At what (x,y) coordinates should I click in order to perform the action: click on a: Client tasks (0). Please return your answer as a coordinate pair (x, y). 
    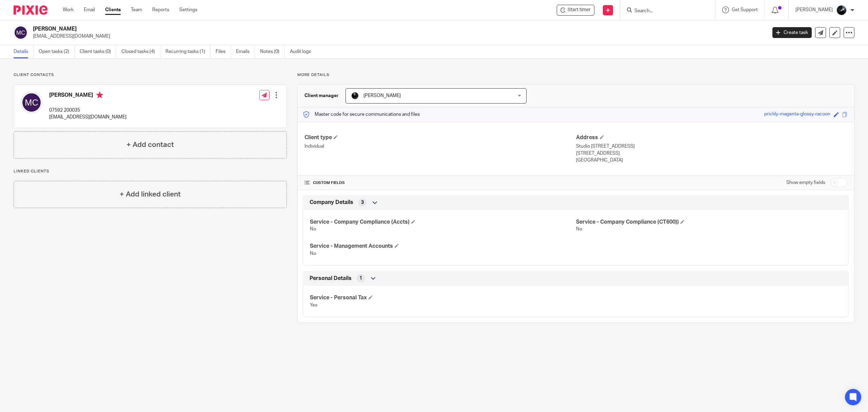
    Looking at the image, I should click on (98, 52).